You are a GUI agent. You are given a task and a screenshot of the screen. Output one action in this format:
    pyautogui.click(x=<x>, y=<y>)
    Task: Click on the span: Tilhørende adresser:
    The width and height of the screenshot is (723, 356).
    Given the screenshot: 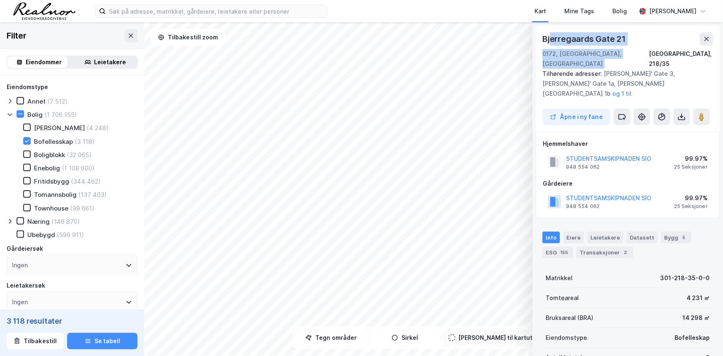 What is the action you would take?
    pyautogui.click(x=573, y=73)
    